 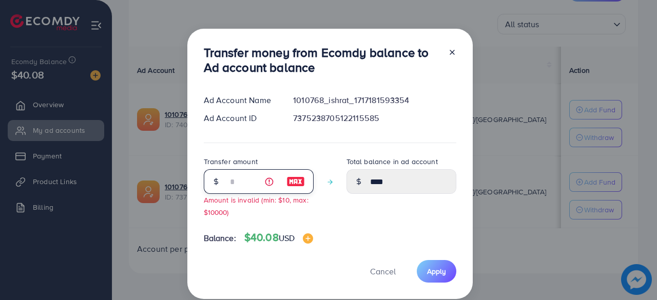 I want to click on span: Apply, so click(x=436, y=272).